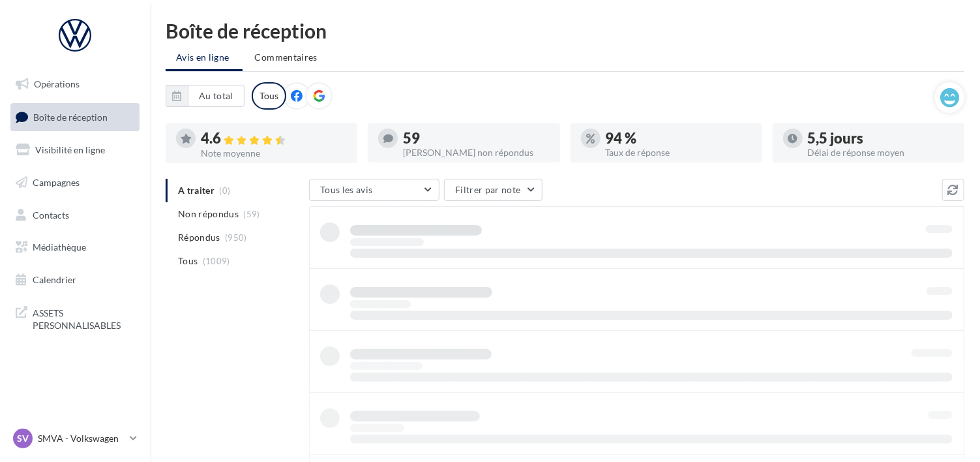  Describe the element at coordinates (274, 153) in the screenshot. I see `div: Note moyenne` at that location.